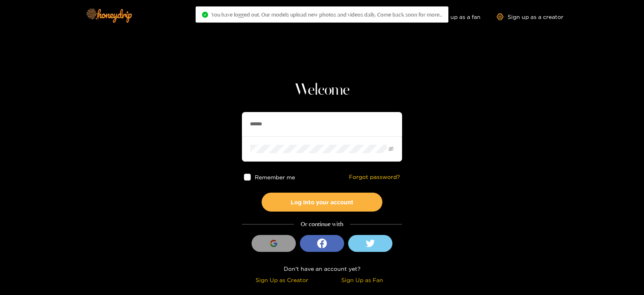 The width and height of the screenshot is (644, 295). Describe the element at coordinates (322, 90) in the screenshot. I see `h1: Welcome` at that location.